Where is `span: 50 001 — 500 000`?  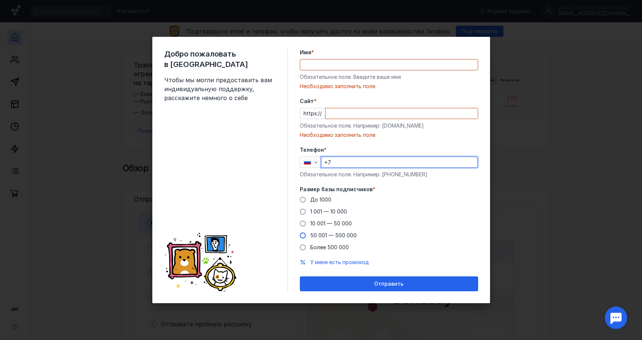 span: 50 001 — 500 000 is located at coordinates (334, 235).